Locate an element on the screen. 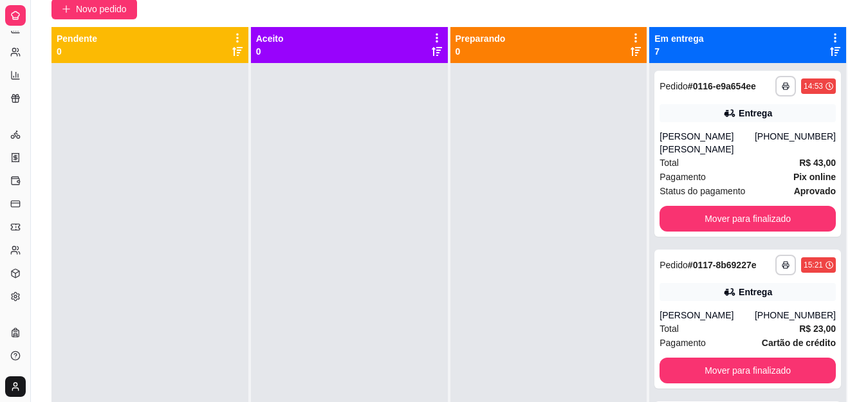 This screenshot has height=402, width=868. strong: # 0116-e9a654ee is located at coordinates (722, 86).